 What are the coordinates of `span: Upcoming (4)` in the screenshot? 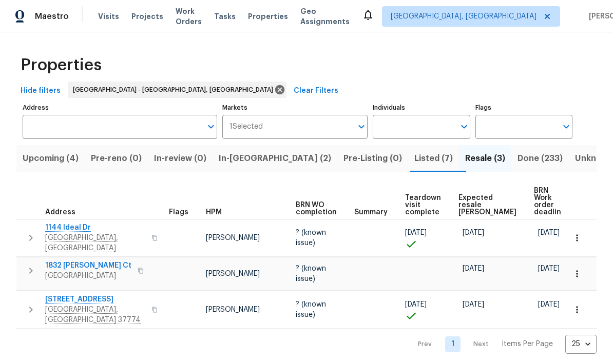 It's located at (50, 158).